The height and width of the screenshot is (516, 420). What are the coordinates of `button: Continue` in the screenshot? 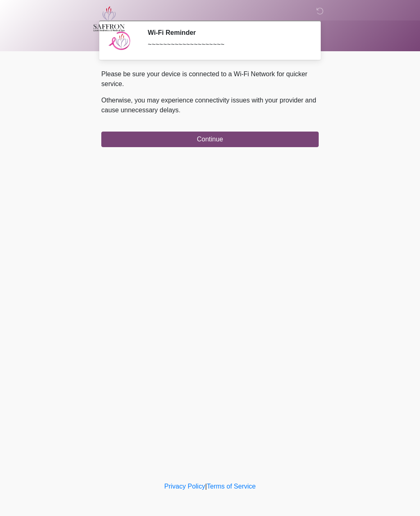 It's located at (210, 139).